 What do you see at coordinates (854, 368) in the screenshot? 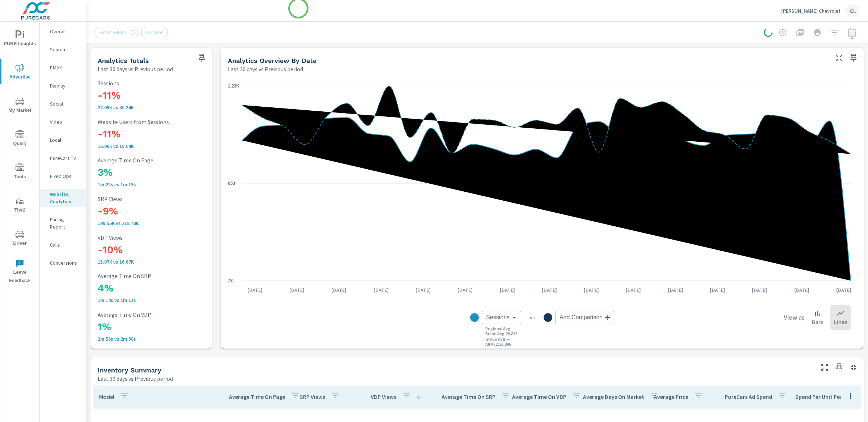
I see `button: Minimize Widget` at bounding box center [854, 368].